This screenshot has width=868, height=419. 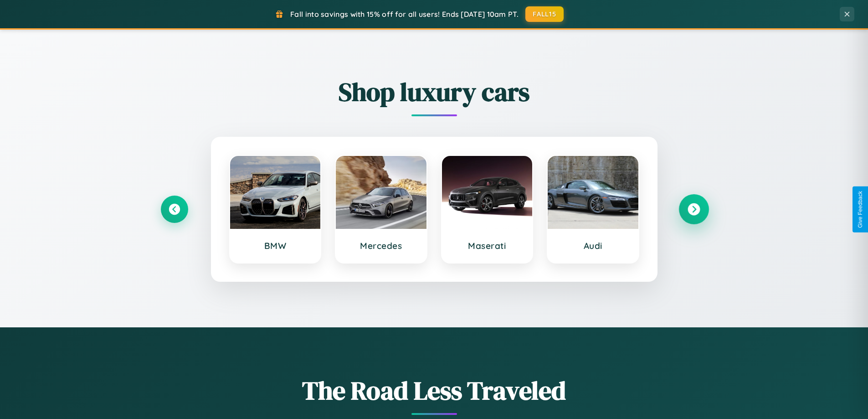 I want to click on h3: Maserati, so click(x=487, y=246).